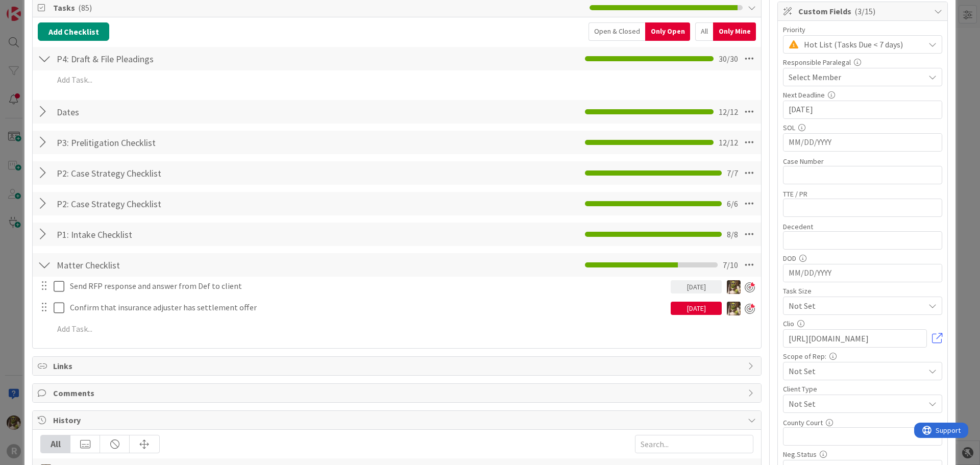 Image resolution: width=980 pixels, height=465 pixels. Describe the element at coordinates (617, 31) in the screenshot. I see `div: Open & Closed` at that location.